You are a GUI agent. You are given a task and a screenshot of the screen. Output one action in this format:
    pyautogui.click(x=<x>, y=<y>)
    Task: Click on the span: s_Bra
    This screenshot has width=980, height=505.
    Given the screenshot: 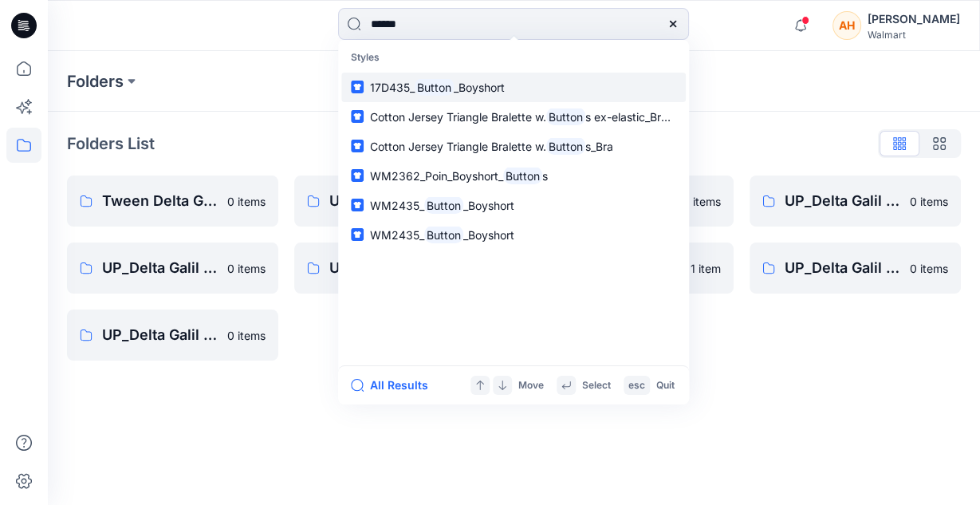 What is the action you would take?
    pyautogui.click(x=599, y=145)
    